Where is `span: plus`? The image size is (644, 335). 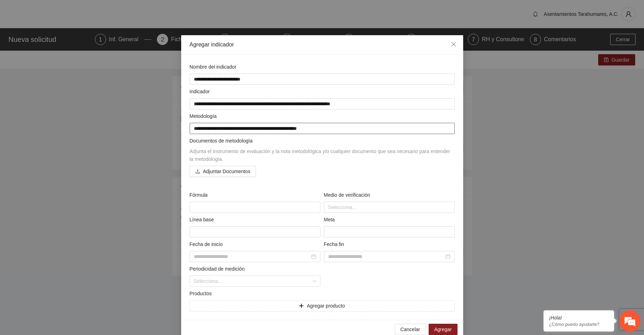 span: plus is located at coordinates (301, 306).